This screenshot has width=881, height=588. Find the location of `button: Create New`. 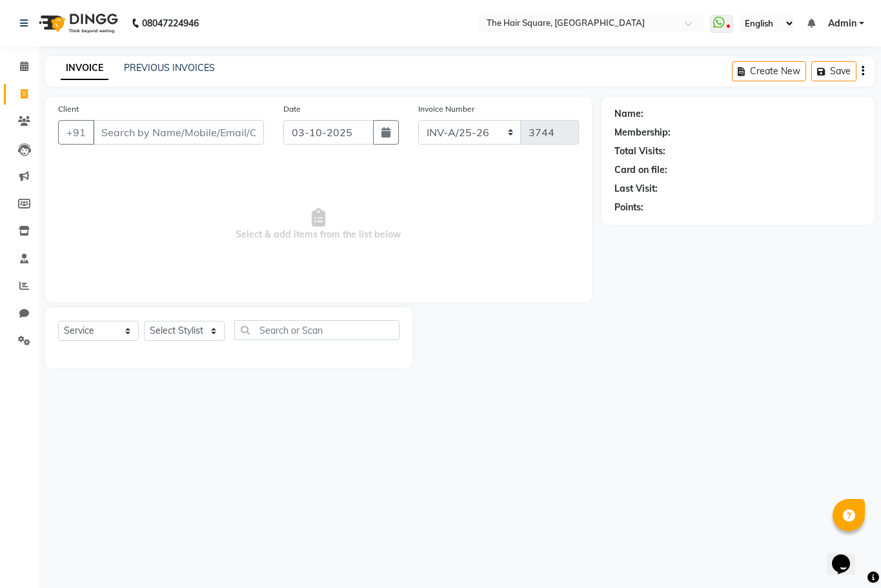

button: Create New is located at coordinates (769, 71).